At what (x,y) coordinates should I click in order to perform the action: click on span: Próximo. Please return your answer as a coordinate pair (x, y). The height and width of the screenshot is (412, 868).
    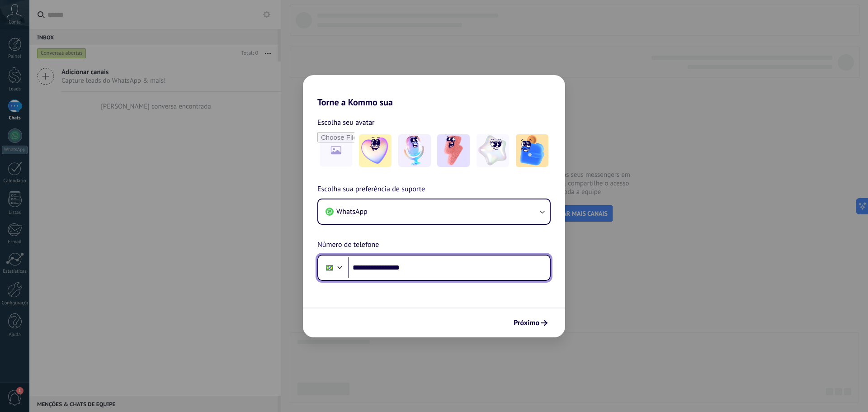
    Looking at the image, I should click on (526, 323).